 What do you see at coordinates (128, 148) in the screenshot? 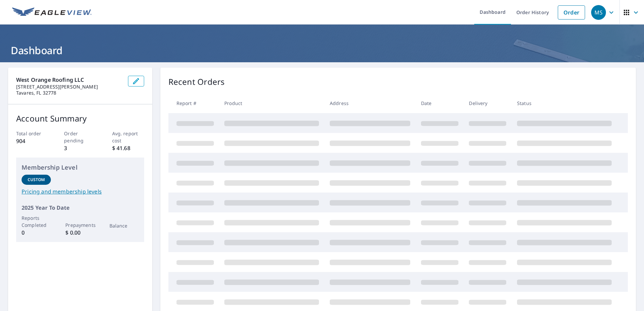
I see `p: $ 41.68` at bounding box center [128, 148].